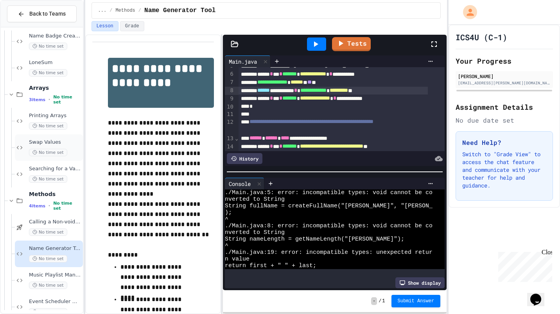 The width and height of the screenshot is (560, 314). Describe the element at coordinates (244, 159) in the screenshot. I see `div: History` at that location.